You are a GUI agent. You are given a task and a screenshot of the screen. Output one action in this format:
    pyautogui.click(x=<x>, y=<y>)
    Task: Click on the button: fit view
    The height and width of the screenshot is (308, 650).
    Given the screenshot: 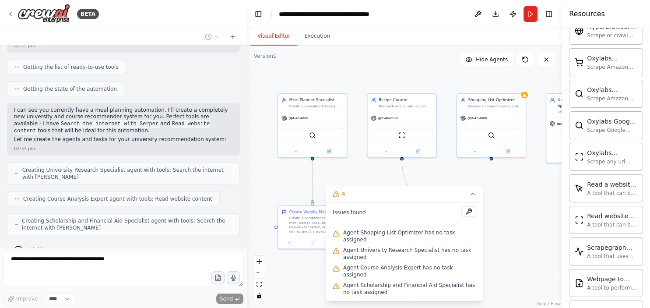 What is the action you would take?
    pyautogui.click(x=259, y=284)
    